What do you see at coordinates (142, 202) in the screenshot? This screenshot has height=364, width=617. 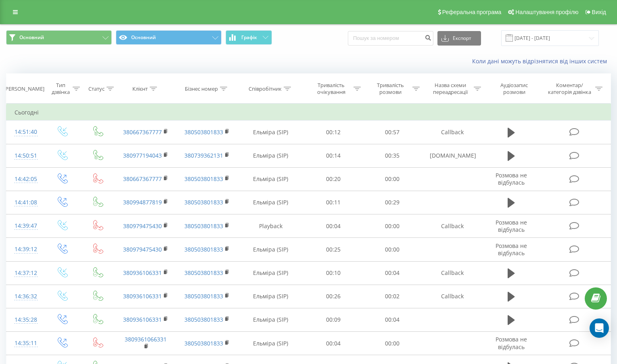 I see `a: 380994877819` at bounding box center [142, 202].